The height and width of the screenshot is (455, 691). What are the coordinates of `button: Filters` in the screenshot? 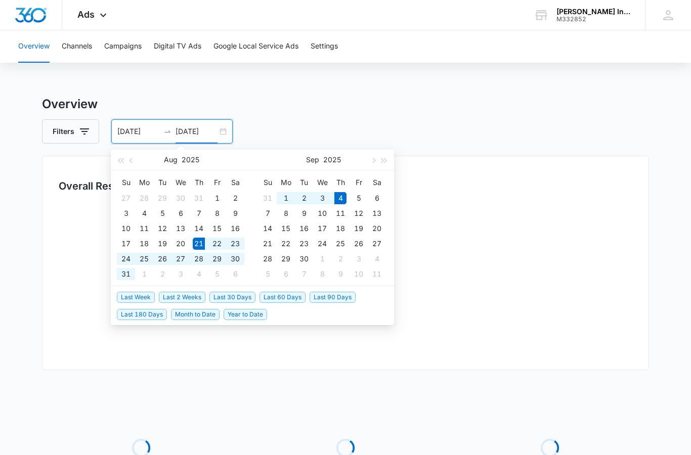 It's located at (70, 131).